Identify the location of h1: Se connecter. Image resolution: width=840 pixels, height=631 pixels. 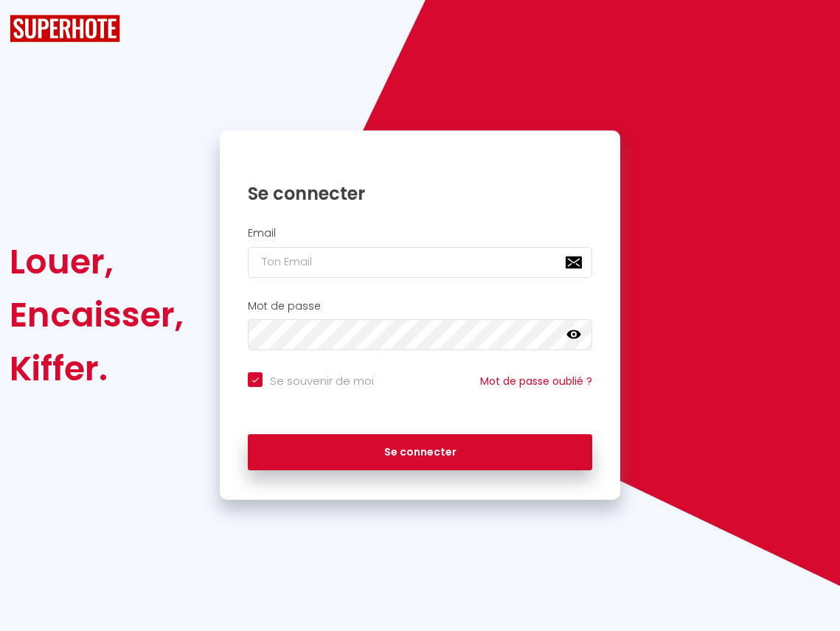
(420, 193).